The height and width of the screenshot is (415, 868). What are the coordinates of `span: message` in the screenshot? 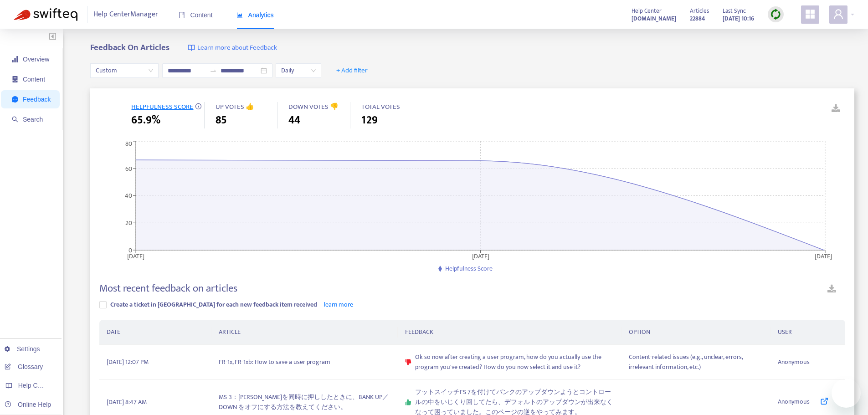 It's located at (15, 99).